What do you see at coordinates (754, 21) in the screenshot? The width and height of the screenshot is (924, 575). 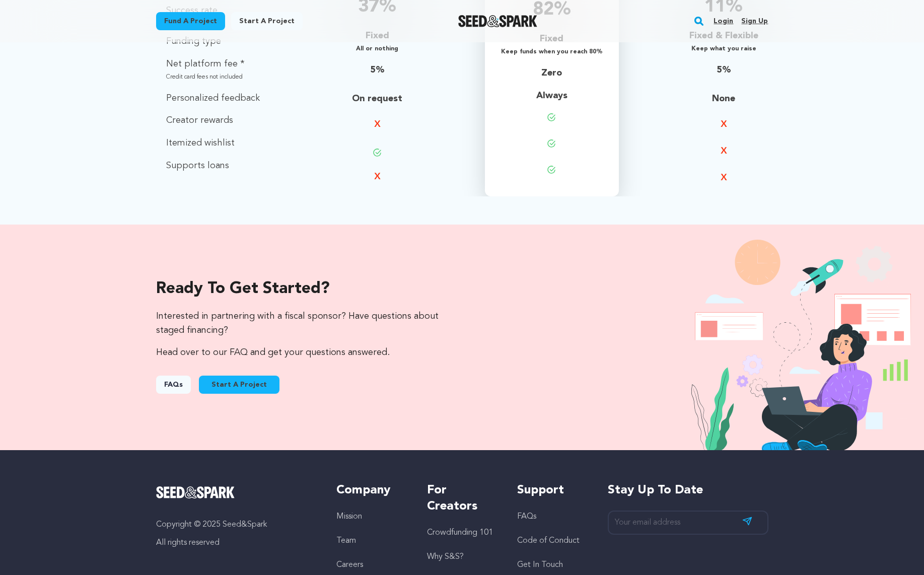 I see `a: Sign up` at bounding box center [754, 21].